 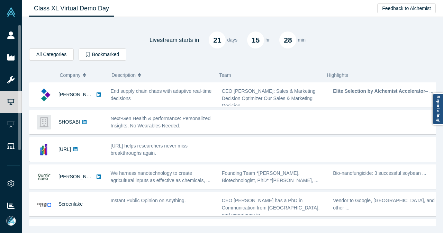 What do you see at coordinates (161, 122) in the screenshot?
I see `span: Next-Gen Health & performance: Personalized Insights, No Wearables Needed.` at bounding box center [161, 122].